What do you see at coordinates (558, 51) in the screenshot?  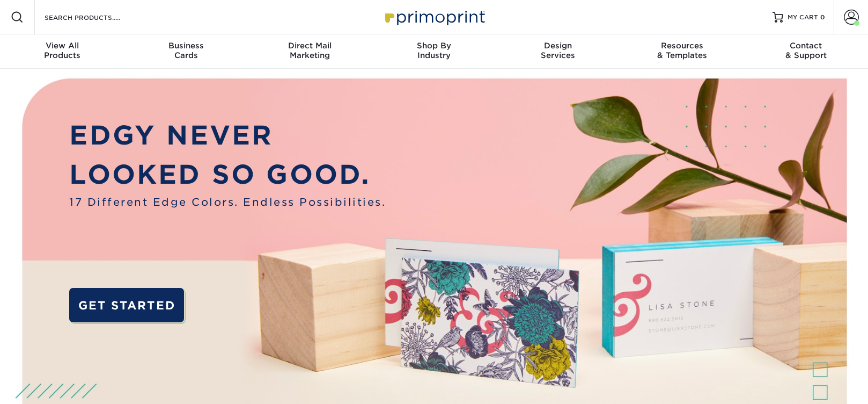 I see `div: Services` at bounding box center [558, 51].